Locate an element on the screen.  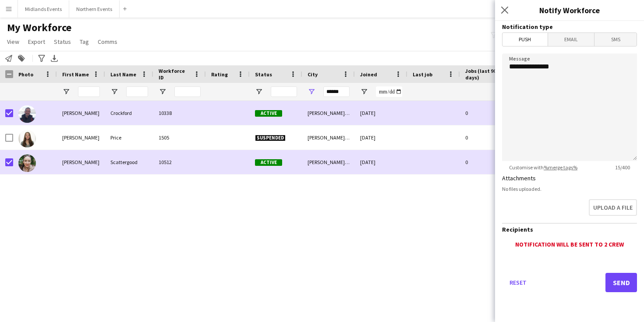
input: Joined Filter Input is located at coordinates (389, 92).